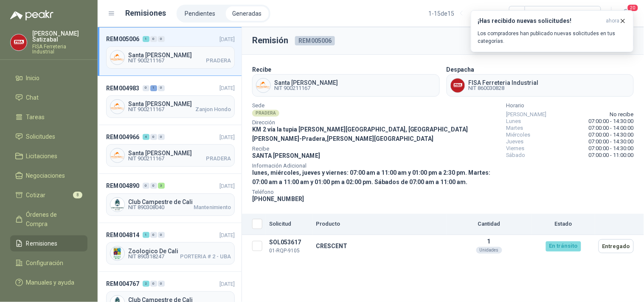  Describe the element at coordinates (516, 155) in the screenshot. I see `span: Sábado` at that location.